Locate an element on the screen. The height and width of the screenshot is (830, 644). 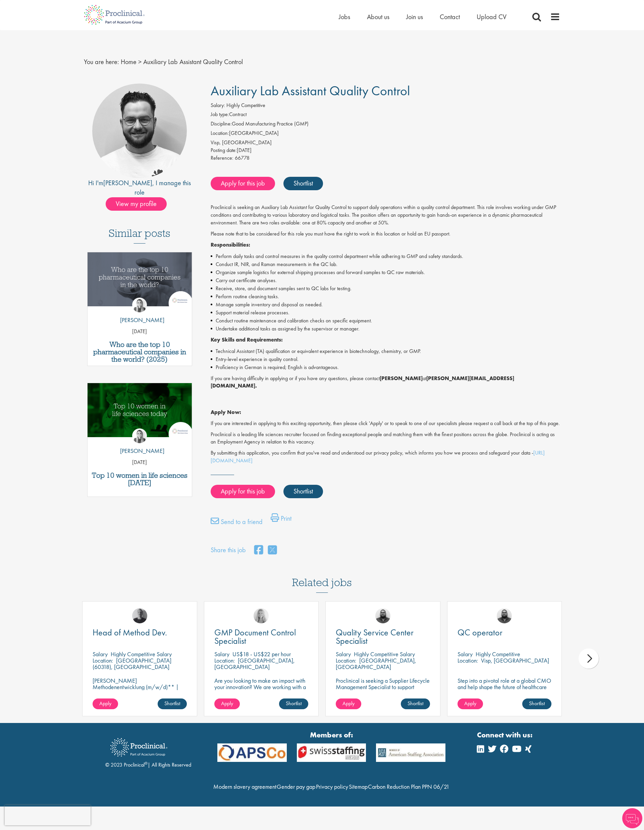
li: Technical Assistant (TA) qualification or equivalent experience in biotechnology, chemistry, or GMP. is located at coordinates (385, 351).